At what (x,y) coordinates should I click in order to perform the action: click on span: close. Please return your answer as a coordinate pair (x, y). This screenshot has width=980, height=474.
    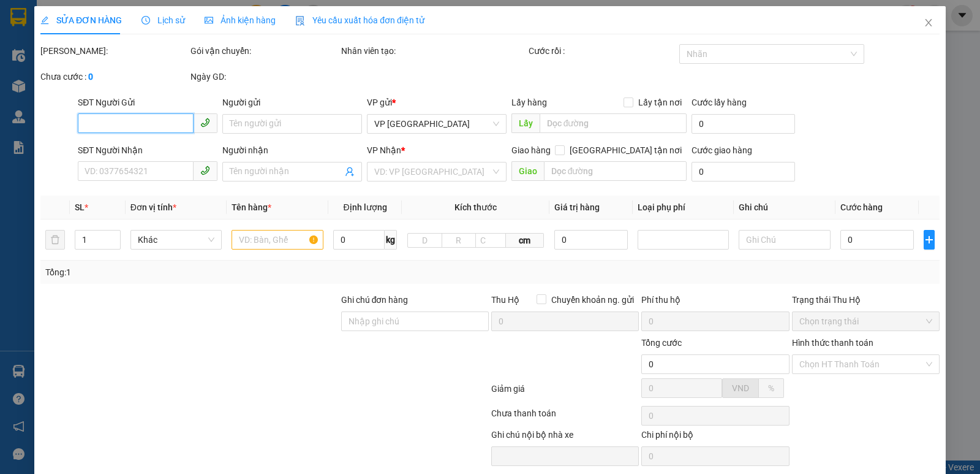
    Looking at the image, I should click on (929, 22).